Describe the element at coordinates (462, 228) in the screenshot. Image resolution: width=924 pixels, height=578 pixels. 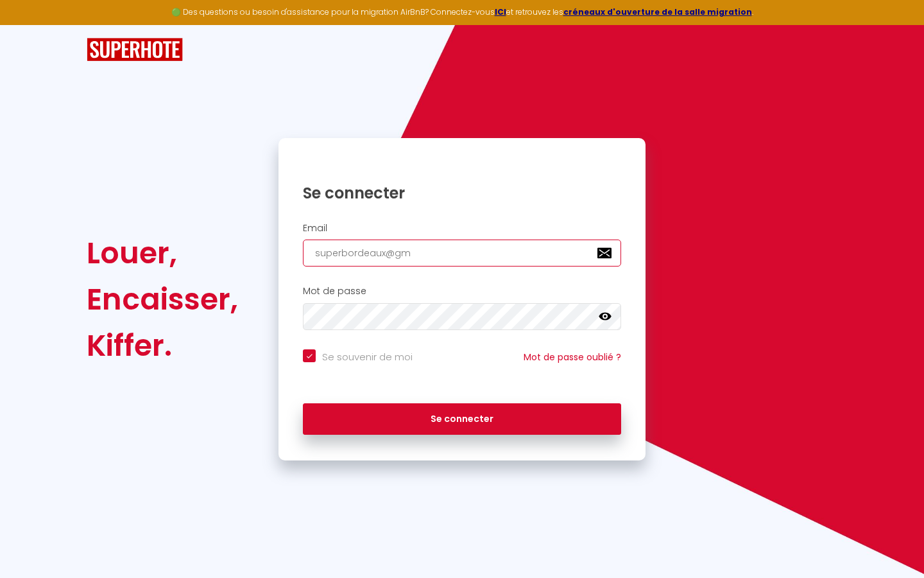
I see `h2: Email` at that location.